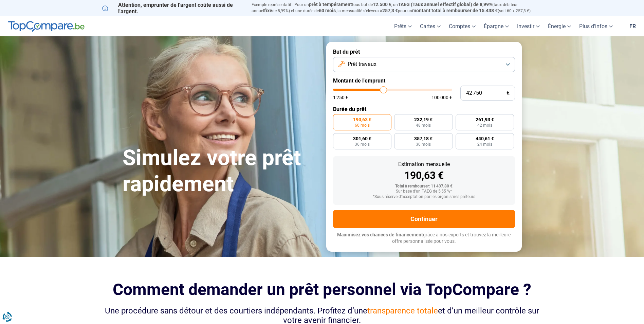 The image size is (644, 324). What do you see at coordinates (424, 109) in the screenshot?
I see `label: Durée du prêt` at bounding box center [424, 109].